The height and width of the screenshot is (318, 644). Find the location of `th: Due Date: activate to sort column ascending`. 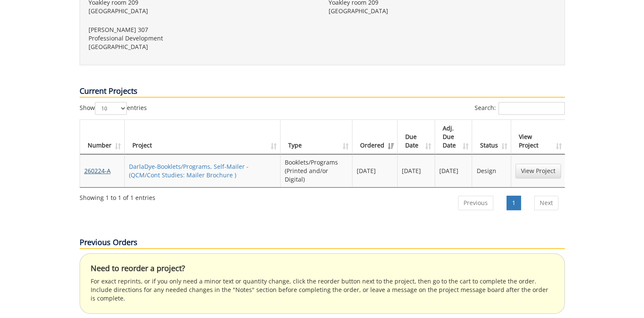

th: Due Date: activate to sort column ascending is located at coordinates (417, 137).